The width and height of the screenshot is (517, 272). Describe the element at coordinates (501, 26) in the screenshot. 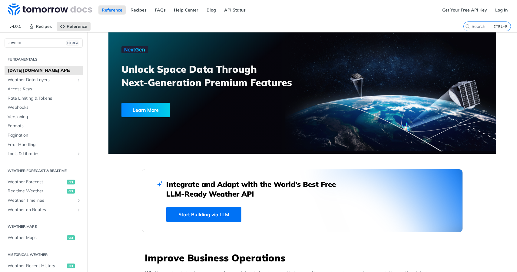

I see `kbd: CTRL-K` at that location.